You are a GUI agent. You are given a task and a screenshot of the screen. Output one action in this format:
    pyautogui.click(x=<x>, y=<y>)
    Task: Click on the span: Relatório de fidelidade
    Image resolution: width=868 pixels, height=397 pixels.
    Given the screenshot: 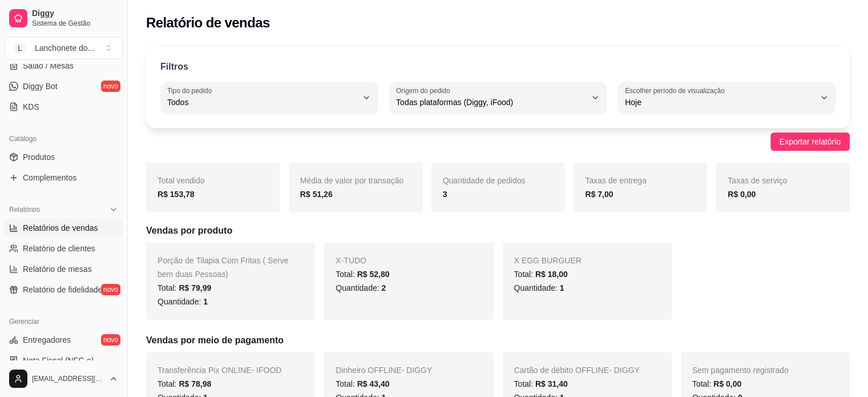 What is the action you would take?
    pyautogui.click(x=62, y=290)
    